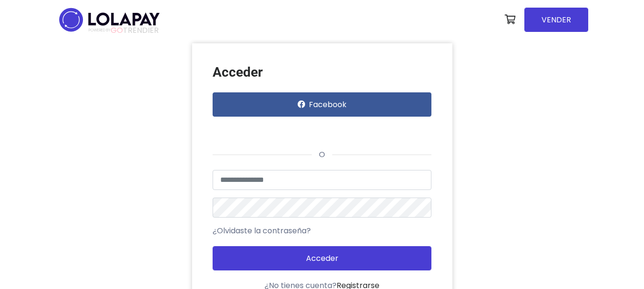 The width and height of the screenshot is (644, 289). Describe the element at coordinates (117, 30) in the screenshot. I see `span: GO` at that location.